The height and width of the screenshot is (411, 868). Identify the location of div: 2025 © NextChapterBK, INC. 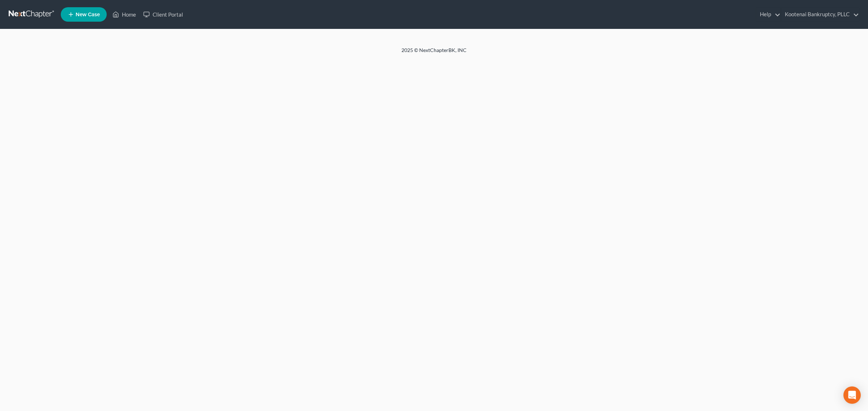
(434, 53).